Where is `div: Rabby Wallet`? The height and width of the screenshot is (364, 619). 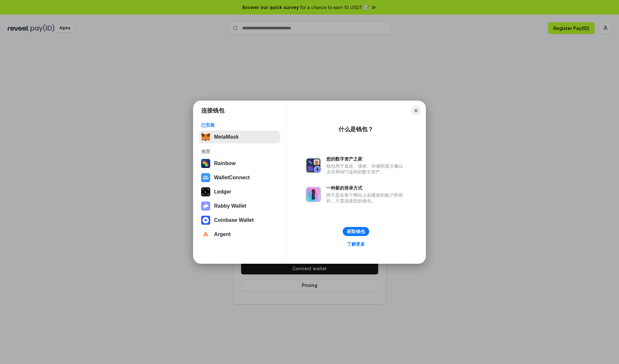 div: Rabby Wallet is located at coordinates (230, 206).